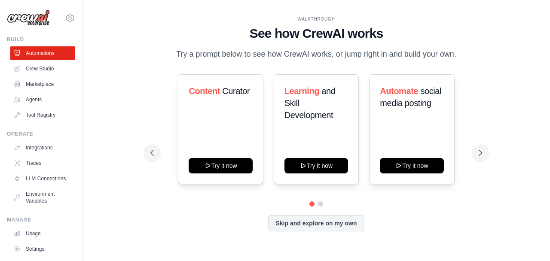  I want to click on button: Skip and explore on my own, so click(316, 223).